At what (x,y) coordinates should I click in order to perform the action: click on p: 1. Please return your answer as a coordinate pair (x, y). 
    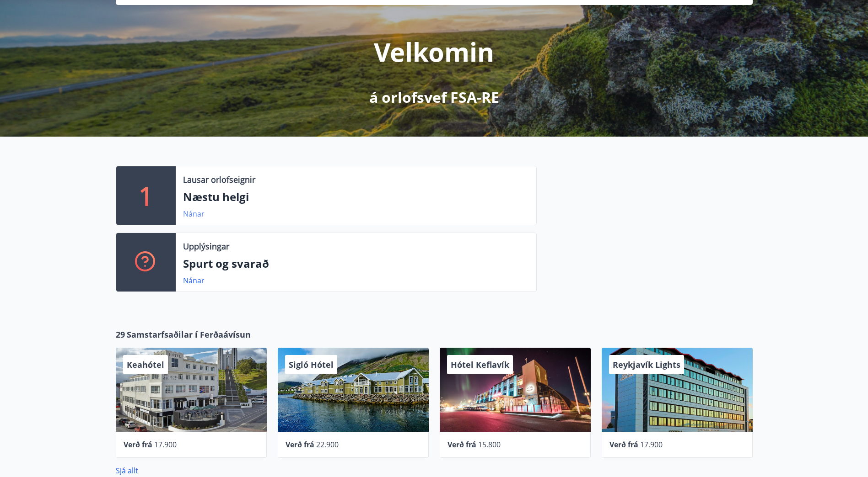
    Looking at the image, I should click on (146, 195).